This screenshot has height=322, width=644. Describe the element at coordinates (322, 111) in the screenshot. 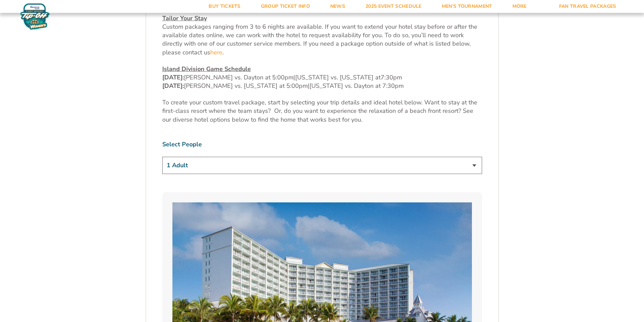

I see `p: To create your custom travel package, start by selecting your trip details and ideal hotel below....` at that location.